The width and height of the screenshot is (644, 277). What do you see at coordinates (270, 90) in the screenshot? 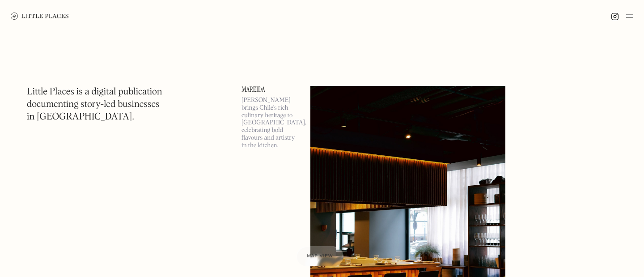
I see `a: Mareida` at bounding box center [270, 90].